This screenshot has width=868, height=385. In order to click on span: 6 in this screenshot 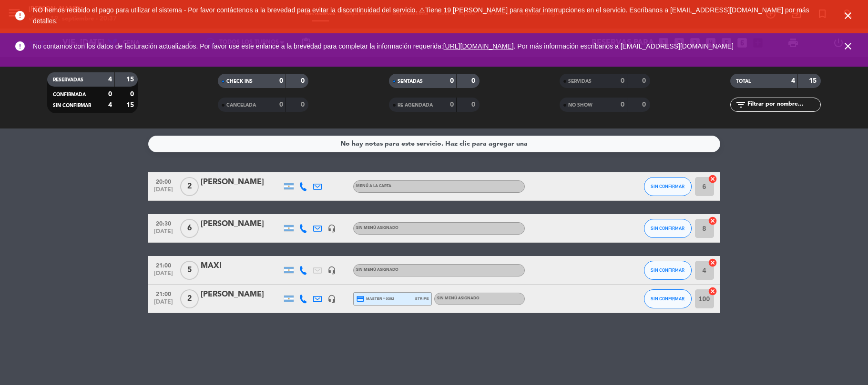, I will do `click(189, 229)`.